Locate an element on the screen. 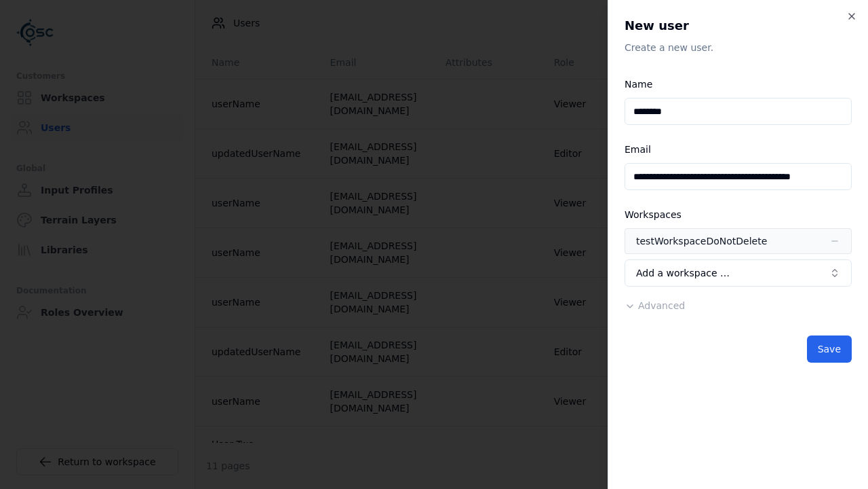 This screenshot has height=489, width=868. span: Add a workspace … is located at coordinates (683, 273).